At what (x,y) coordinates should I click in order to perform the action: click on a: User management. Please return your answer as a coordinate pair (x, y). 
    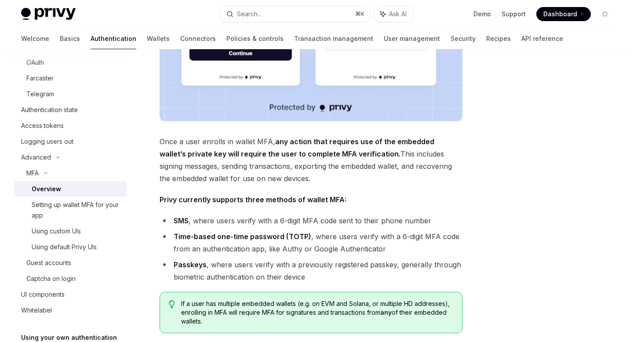
    Looking at the image, I should click on (412, 39).